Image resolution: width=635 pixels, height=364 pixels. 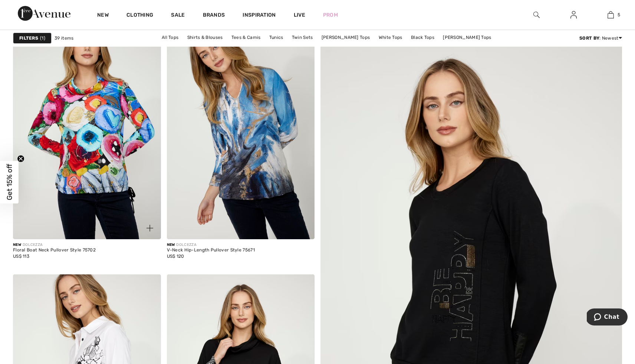 I want to click on span: Get 15% off, so click(x=9, y=182).